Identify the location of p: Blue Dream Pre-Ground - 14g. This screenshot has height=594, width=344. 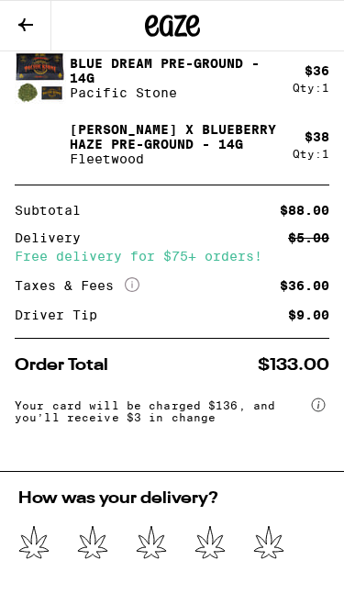
(173, 71).